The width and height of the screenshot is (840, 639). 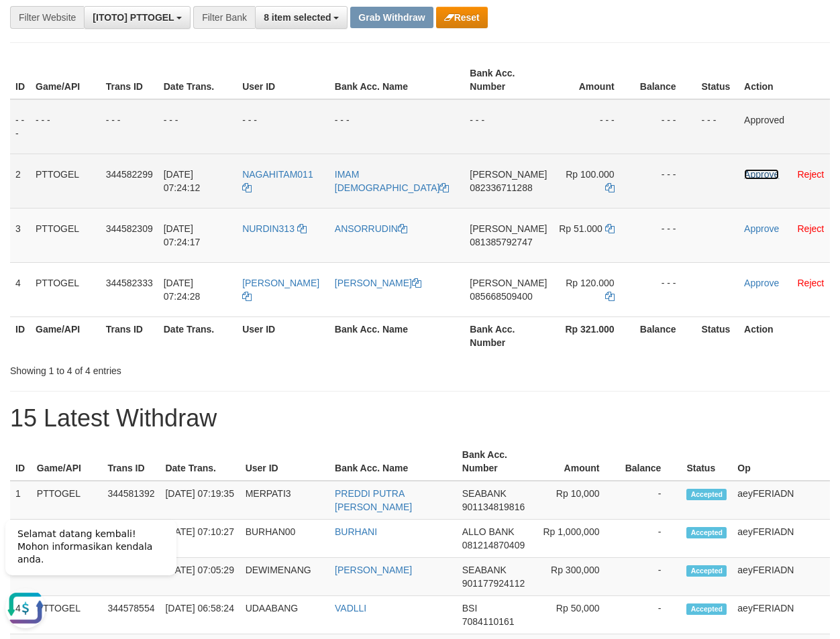 What do you see at coordinates (396, 336) in the screenshot?
I see `th: Bank Acc. Name` at bounding box center [396, 336].